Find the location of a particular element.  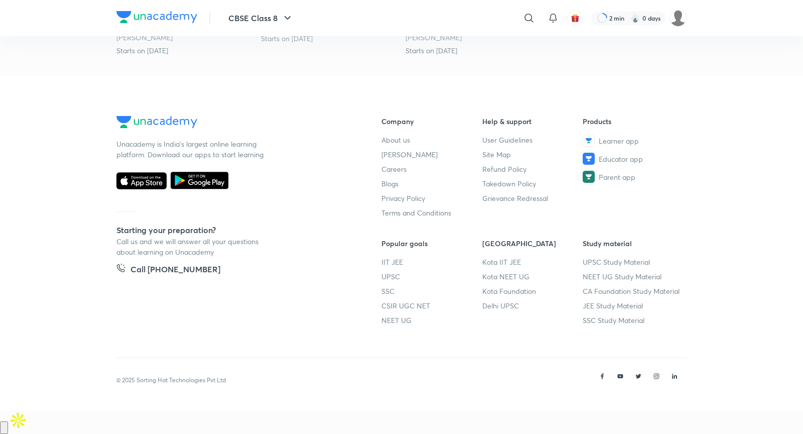

div: Starts on 7th Oct is located at coordinates (474, 51).